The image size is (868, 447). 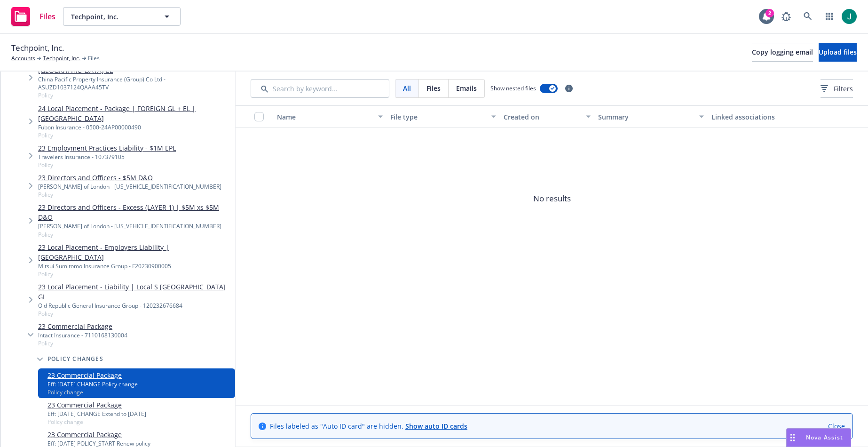 I want to click on div: Fubon Insurance - 0500-24AP00000490, so click(x=134, y=127).